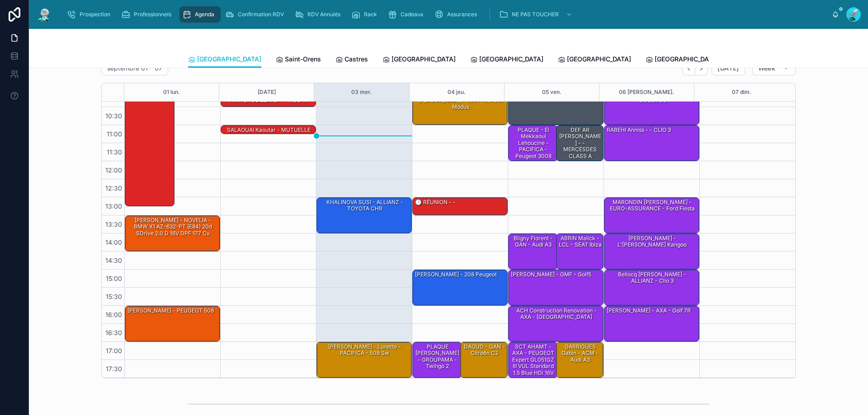 The width and height of the screenshot is (868, 415). What do you see at coordinates (150, 130) in the screenshot?
I see `div: Seb absent la matinée - -` at bounding box center [150, 130].